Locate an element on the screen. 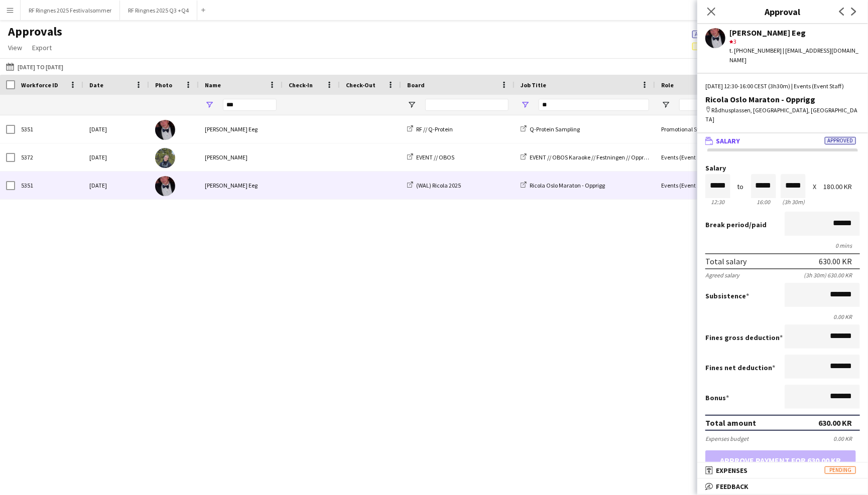 The width and height of the screenshot is (868, 495). a: (WAL) Ricola 2025 is located at coordinates (434, 185).